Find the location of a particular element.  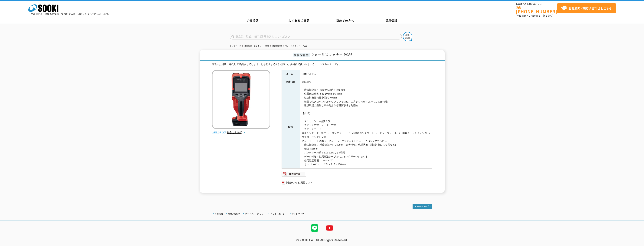

a: テストMail is located at coordinates (636, 244).